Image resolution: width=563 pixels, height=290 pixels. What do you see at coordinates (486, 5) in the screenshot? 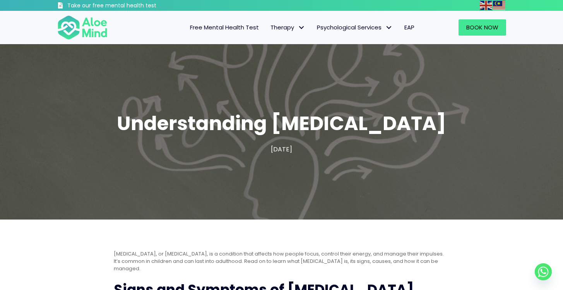
I see `img: en` at bounding box center [486, 5].